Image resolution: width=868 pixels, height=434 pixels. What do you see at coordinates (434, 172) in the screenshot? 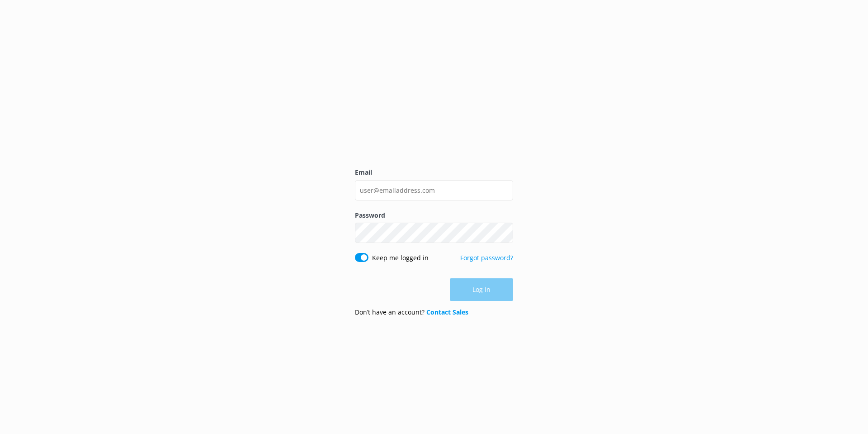
I see `label: Email` at bounding box center [434, 172].